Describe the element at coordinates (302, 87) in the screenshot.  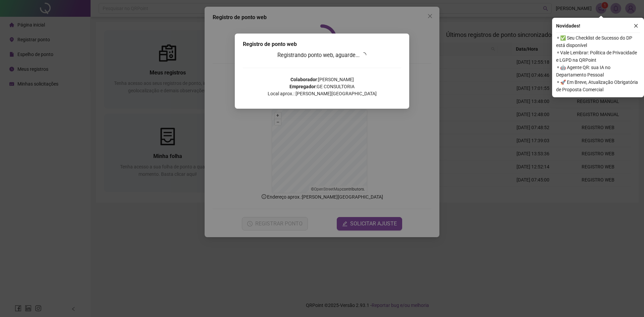
I see `strong: Empregador` at that location.